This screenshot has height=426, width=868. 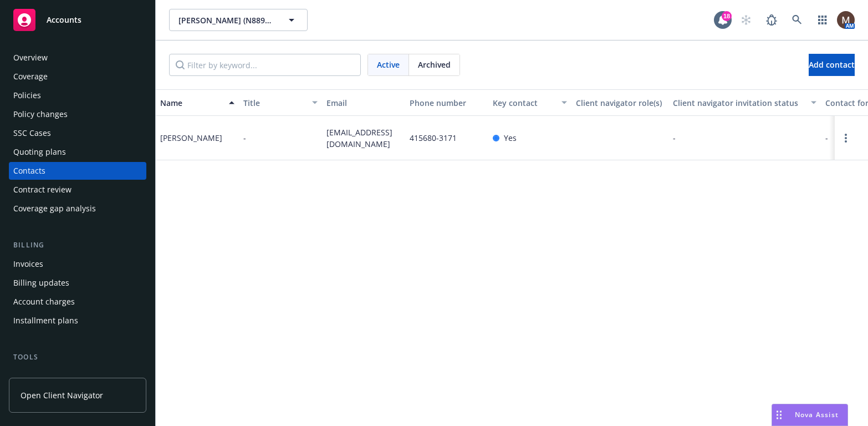 What do you see at coordinates (78, 190) in the screenshot?
I see `a: Contract review` at bounding box center [78, 190].